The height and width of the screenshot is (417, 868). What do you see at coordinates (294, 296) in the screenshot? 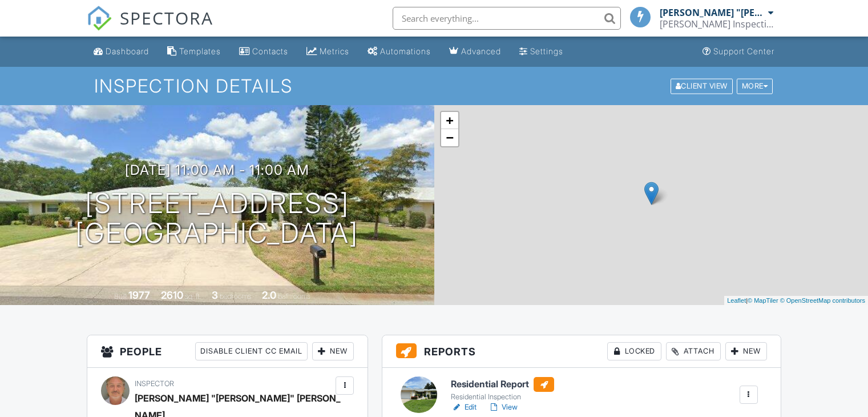
I see `span: bathrooms` at bounding box center [294, 296].